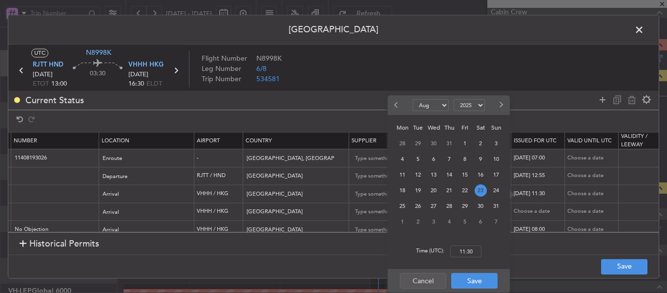 Image resolution: width=667 pixels, height=293 pixels. I want to click on div: Fri, so click(465, 127).